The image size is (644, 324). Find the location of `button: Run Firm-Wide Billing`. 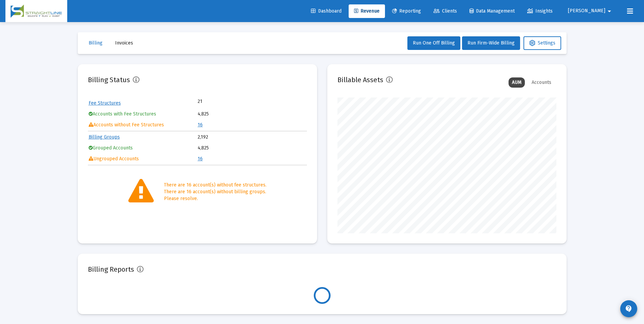

button: Run Firm-Wide Billing is located at coordinates (491, 43).